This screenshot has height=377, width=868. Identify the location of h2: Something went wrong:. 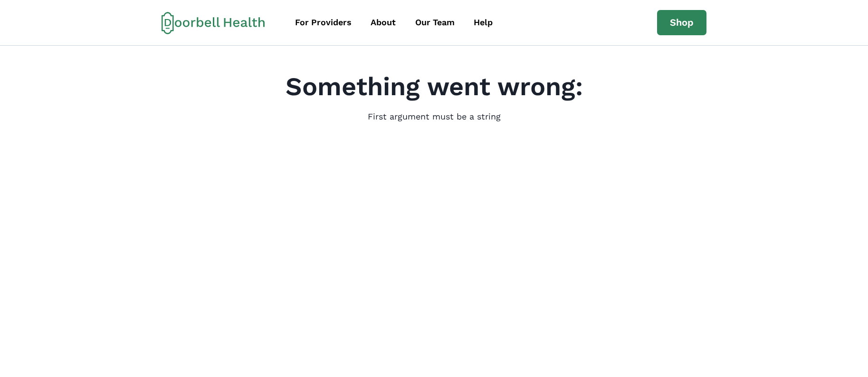
(435, 86).